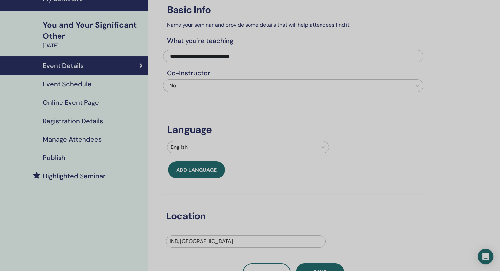  What do you see at coordinates (73, 121) in the screenshot?
I see `h4: Registration Details` at bounding box center [73, 121].